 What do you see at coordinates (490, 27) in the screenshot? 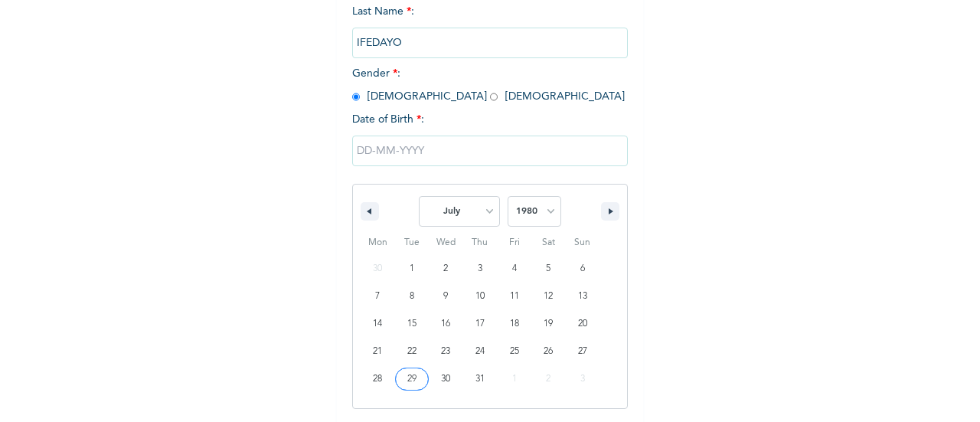
I see `span: Last Name :` at bounding box center [490, 27].